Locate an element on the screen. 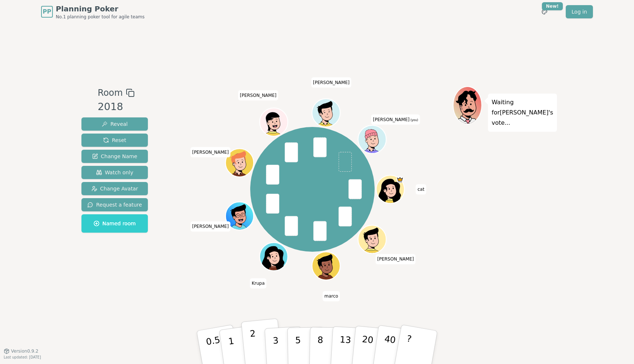  span: Room is located at coordinates (110, 93).